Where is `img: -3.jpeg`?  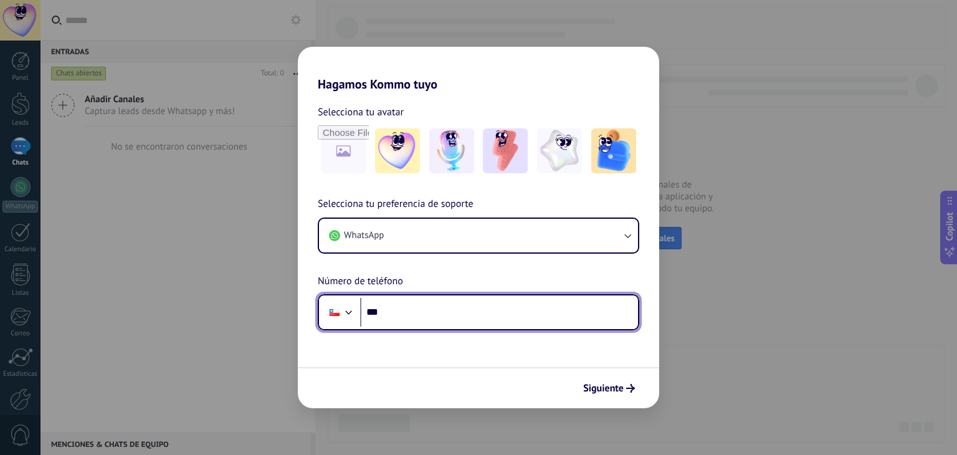 img: -3.jpeg is located at coordinates (505, 151).